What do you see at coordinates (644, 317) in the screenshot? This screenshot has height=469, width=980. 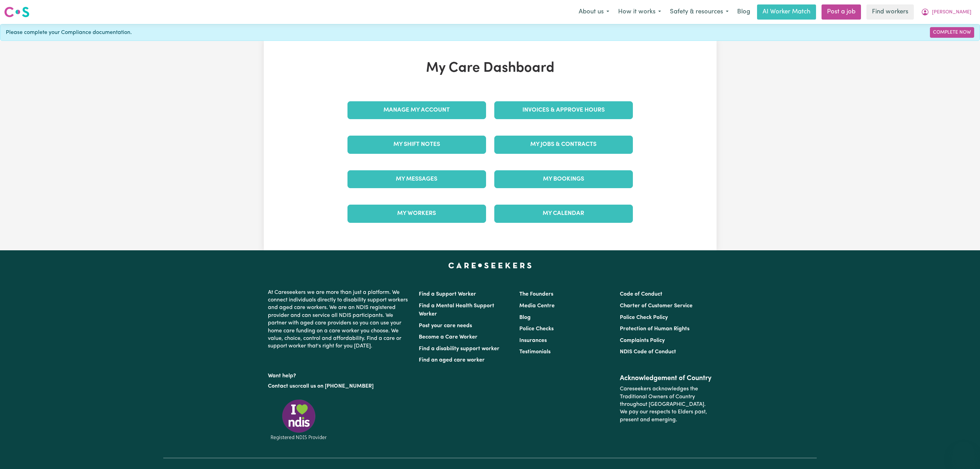 I see `a: Police Check Policy` at bounding box center [644, 317].